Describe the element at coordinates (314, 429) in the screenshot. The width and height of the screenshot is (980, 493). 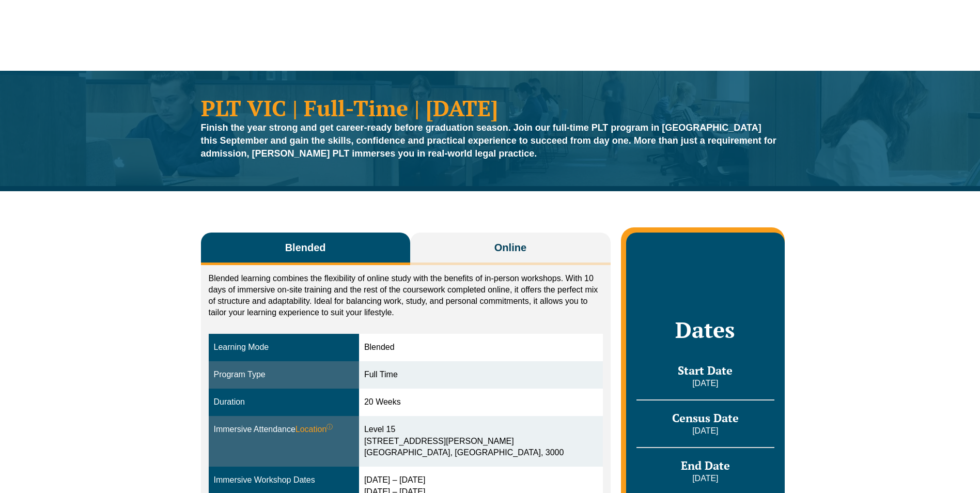
I see `span: Location` at that location.